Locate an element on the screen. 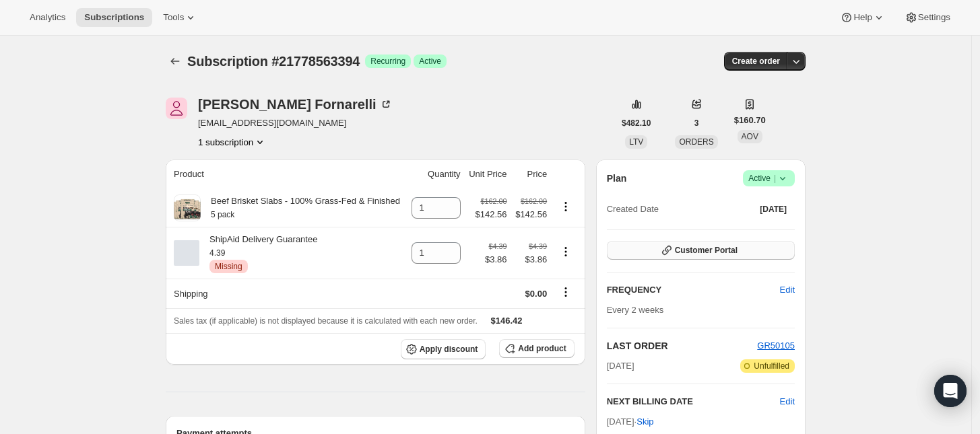 The height and width of the screenshot is (434, 980). span: AOV is located at coordinates (750, 136).